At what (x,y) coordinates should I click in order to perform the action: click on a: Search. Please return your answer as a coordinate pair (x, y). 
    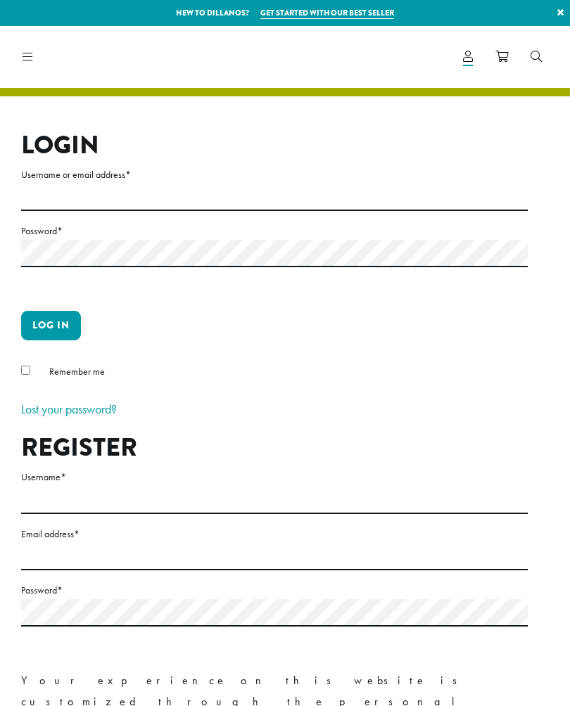
    Looking at the image, I should click on (536, 56).